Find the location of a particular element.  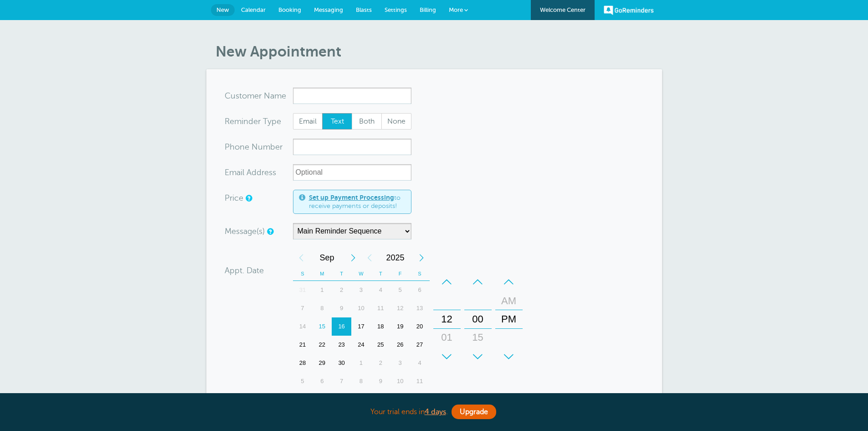

div: 16 is located at coordinates (342, 327).